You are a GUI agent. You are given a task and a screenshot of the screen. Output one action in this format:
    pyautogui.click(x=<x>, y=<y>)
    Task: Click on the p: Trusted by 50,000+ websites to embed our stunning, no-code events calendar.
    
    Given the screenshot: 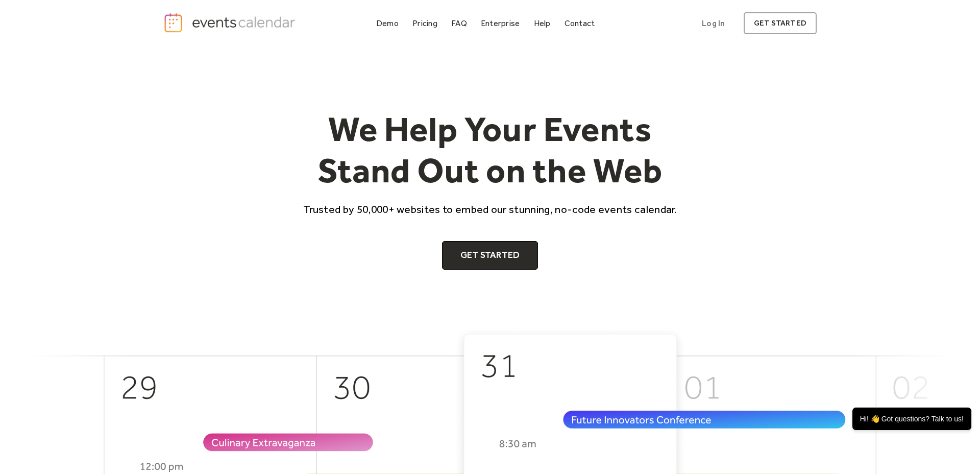 What is the action you would take?
    pyautogui.click(x=490, y=209)
    